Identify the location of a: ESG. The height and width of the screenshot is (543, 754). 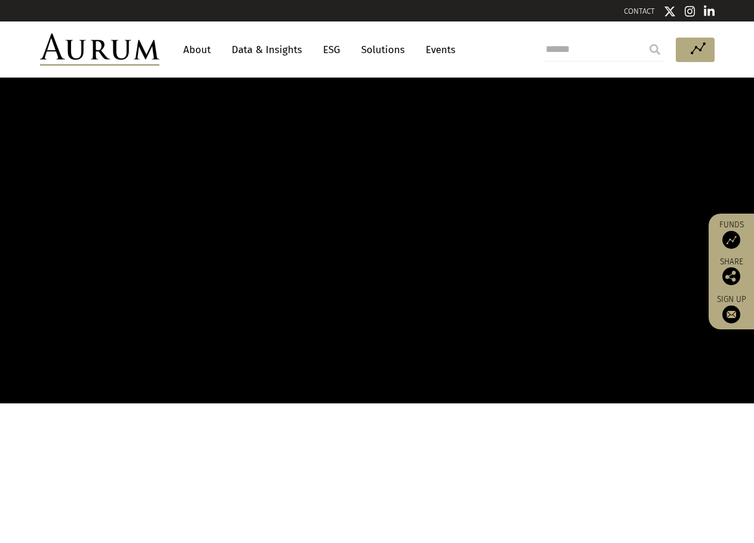
(331, 50).